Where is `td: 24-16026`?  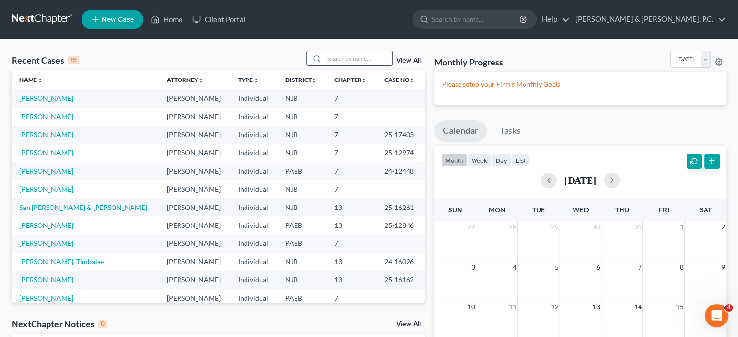 td: 24-16026 is located at coordinates (400, 262).